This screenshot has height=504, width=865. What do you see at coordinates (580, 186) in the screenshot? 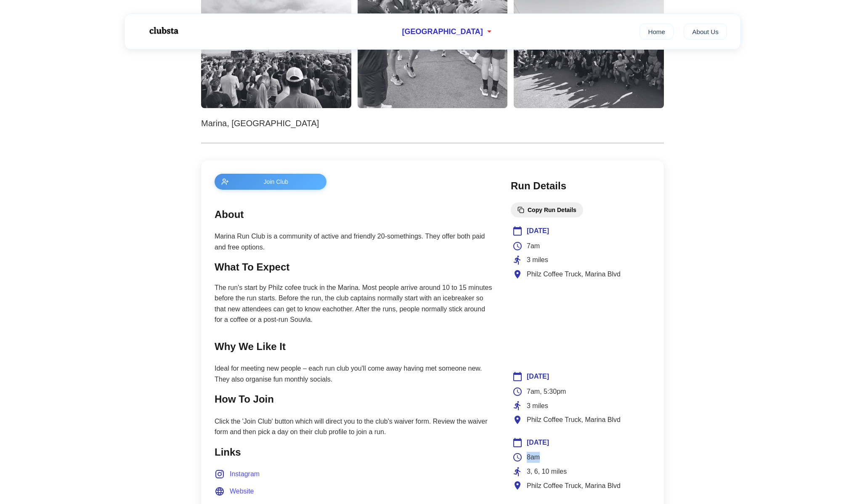
I see `h2: Run Details` at bounding box center [580, 186].